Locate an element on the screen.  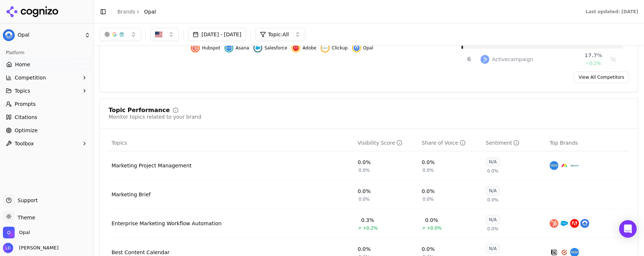
button: Hide hubspot data is located at coordinates (206, 48).